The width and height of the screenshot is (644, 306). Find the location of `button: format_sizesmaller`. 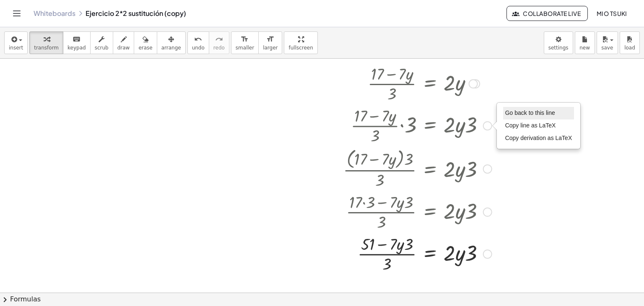

button: format_sizesmaller is located at coordinates (245, 43).